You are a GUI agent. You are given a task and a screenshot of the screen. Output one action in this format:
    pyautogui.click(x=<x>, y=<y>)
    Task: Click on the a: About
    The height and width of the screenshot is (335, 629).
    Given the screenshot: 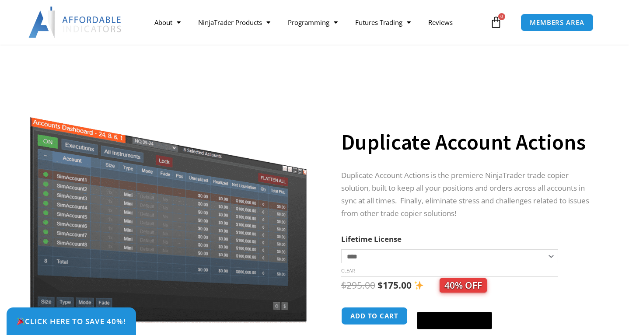 What is the action you would take?
    pyautogui.click(x=168, y=22)
    